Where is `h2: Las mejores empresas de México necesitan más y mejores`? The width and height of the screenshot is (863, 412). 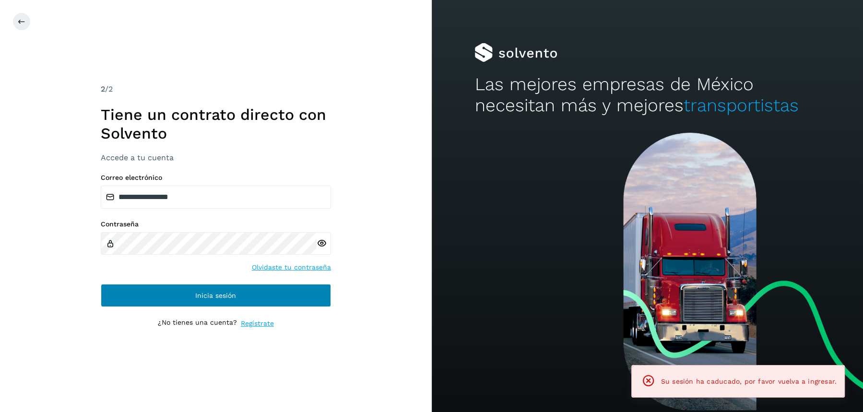
h2: Las mejores empresas de México necesitan más y mejores is located at coordinates (647, 95).